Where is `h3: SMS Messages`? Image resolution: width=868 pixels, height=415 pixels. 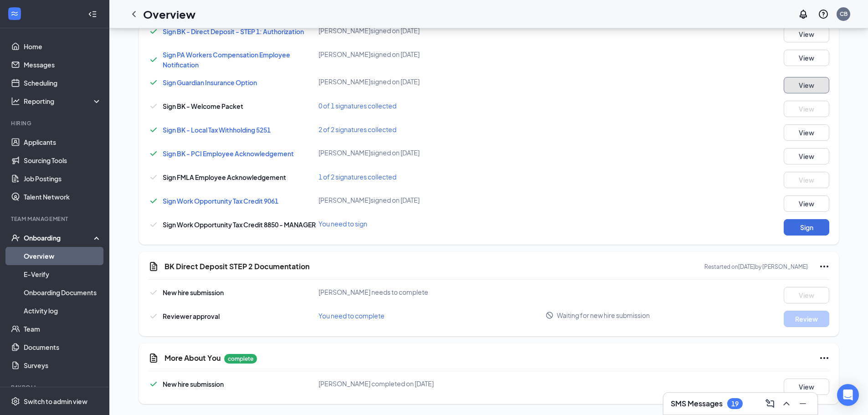 h3: SMS Messages is located at coordinates (697, 403).